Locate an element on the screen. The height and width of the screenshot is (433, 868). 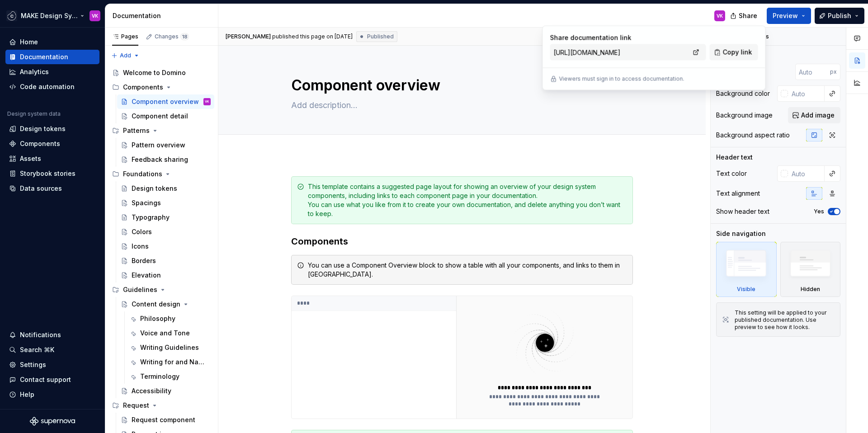
a: Elevation is located at coordinates (165, 276).